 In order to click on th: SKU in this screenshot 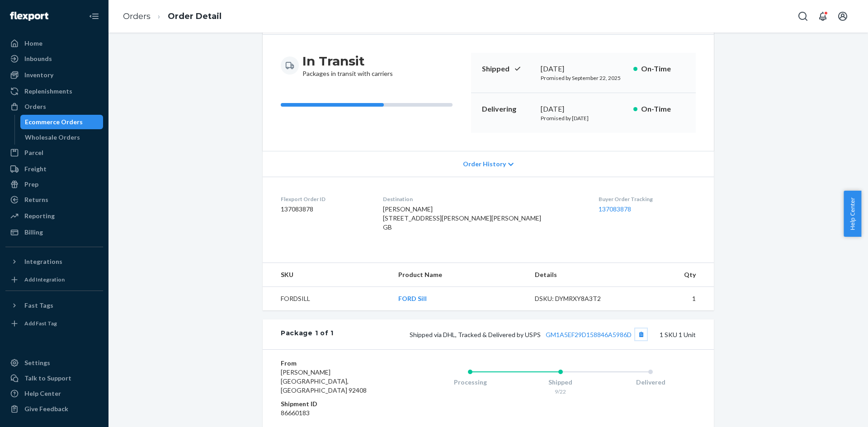, I will do `click(327, 275)`.